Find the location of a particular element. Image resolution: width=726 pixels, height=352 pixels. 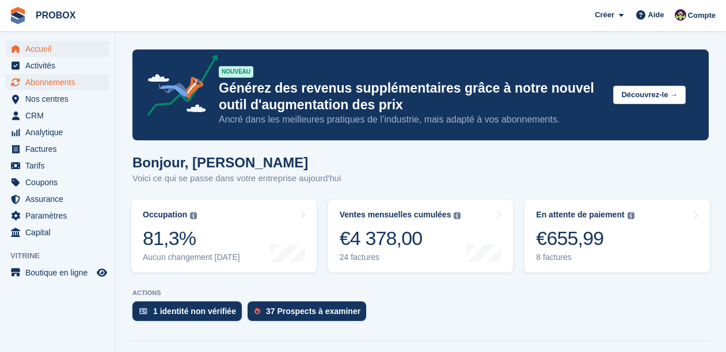

div: Occupation is located at coordinates (165, 215).